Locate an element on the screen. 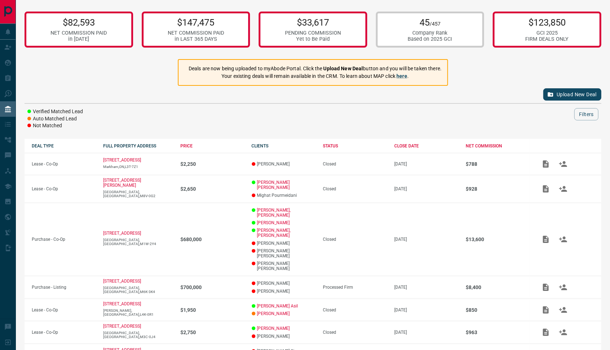 The height and width of the screenshot is (350, 610). li: Not Matched is located at coordinates (55, 126).